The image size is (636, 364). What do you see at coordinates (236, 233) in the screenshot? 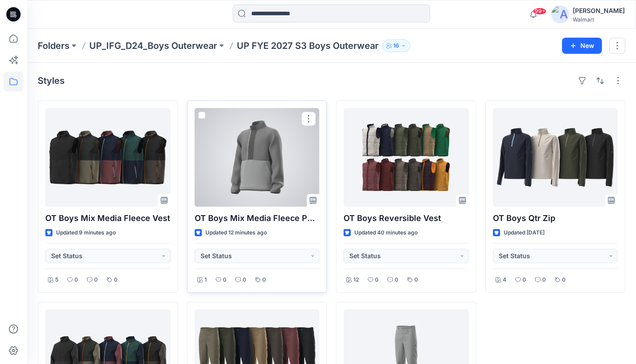
I see `p: Updated 12 minutes ago` at bounding box center [236, 233].